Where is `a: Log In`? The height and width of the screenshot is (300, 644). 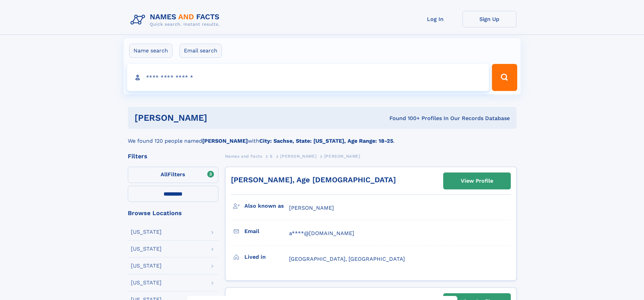 a: Log In is located at coordinates (436, 19).